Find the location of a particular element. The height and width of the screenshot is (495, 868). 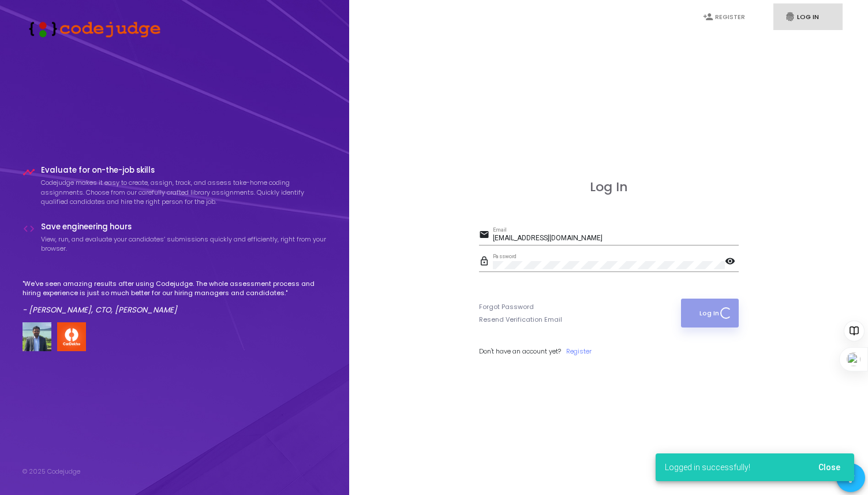

a: Resend Verification Email is located at coordinates (520, 320).